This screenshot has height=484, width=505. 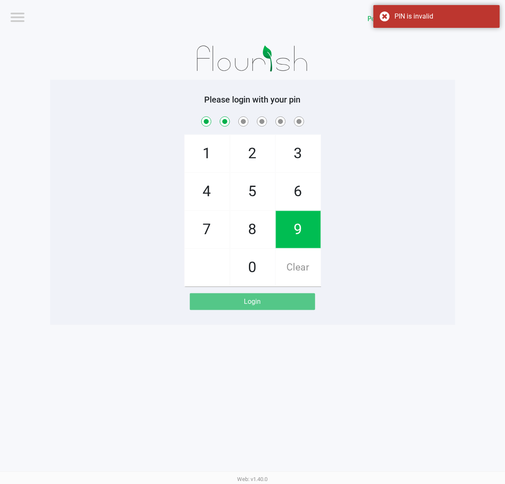 What do you see at coordinates (253, 191) in the screenshot?
I see `span: 5` at bounding box center [253, 191].